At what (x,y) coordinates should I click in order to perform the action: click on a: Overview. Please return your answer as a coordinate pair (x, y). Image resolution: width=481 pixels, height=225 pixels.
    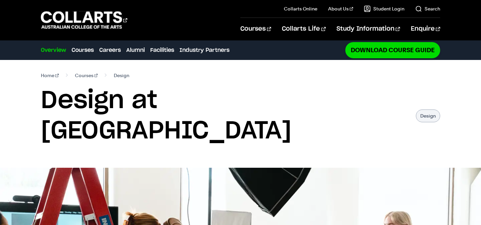
    Looking at the image, I should click on (53, 50).